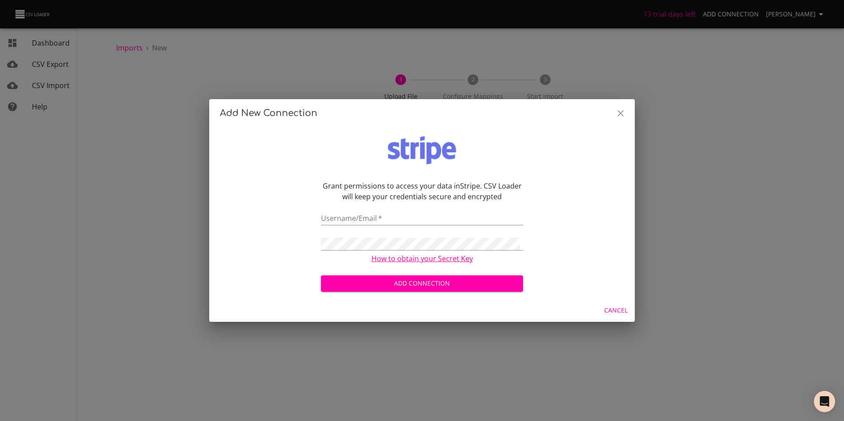 The width and height of the screenshot is (844, 421). Describe the element at coordinates (615, 311) in the screenshot. I see `span: Cancel` at that location.